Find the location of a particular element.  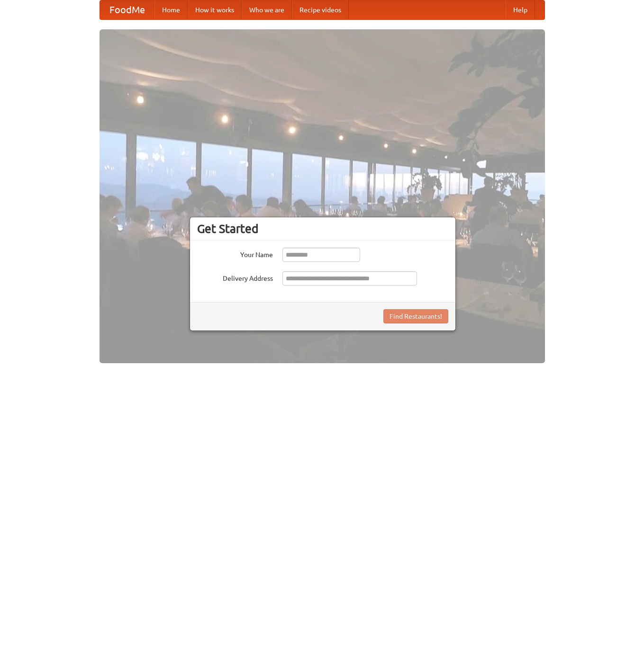

a: Who we are is located at coordinates (267, 10).